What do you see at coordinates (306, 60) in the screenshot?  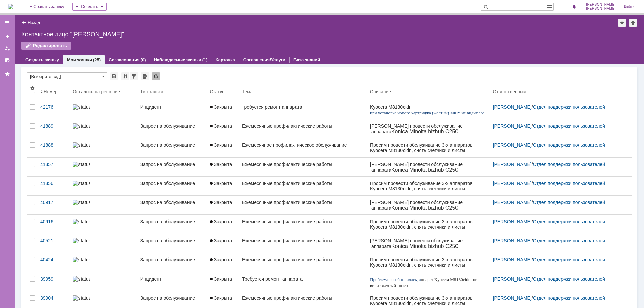 I see `a: База знаний` at bounding box center [306, 60].